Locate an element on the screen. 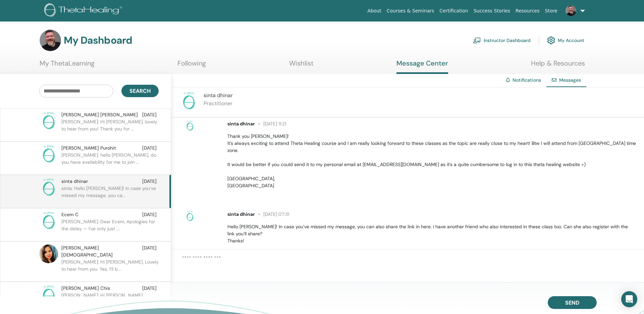  p: Practitioner is located at coordinates (218, 104).